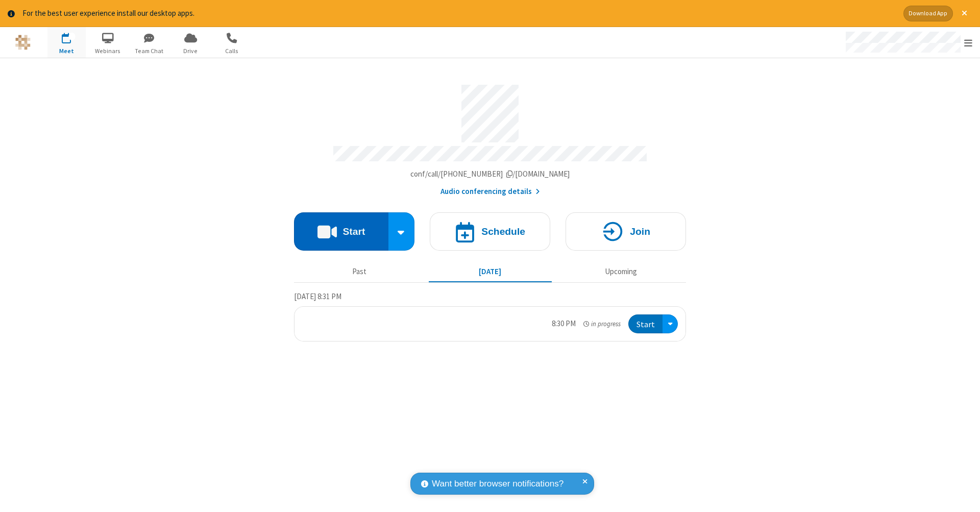 The height and width of the screenshot is (512, 980). What do you see at coordinates (964, 13) in the screenshot?
I see `button: Close alert` at bounding box center [964, 13].